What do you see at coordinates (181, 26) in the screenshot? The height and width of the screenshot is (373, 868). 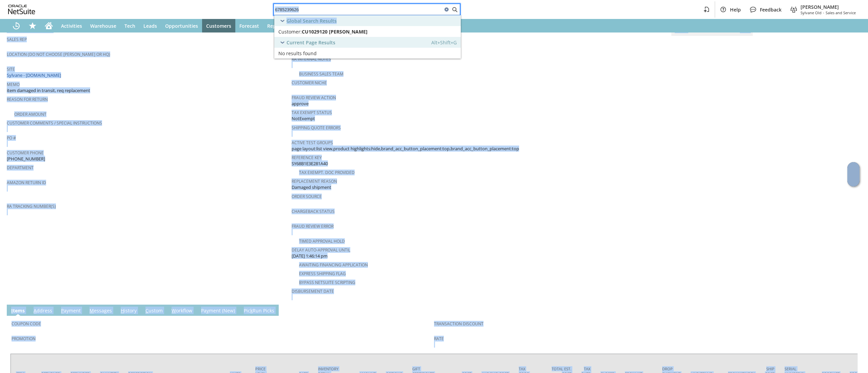 I see `a: Opportunities` at bounding box center [181, 26].